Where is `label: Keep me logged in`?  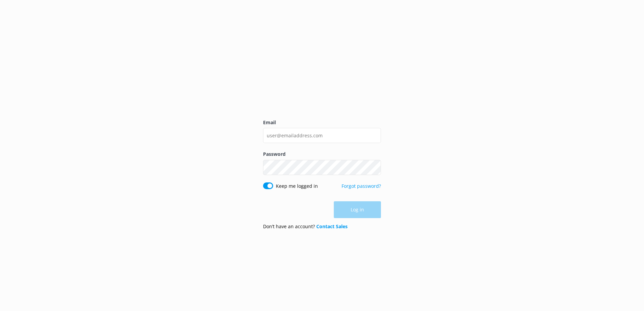 label: Keep me logged in is located at coordinates (297, 186).